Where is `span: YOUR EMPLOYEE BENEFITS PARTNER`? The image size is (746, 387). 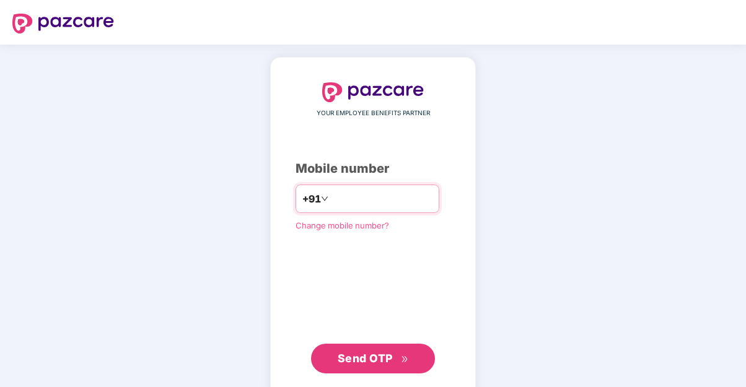 span: YOUR EMPLOYEE BENEFITS PARTNER is located at coordinates (373, 113).